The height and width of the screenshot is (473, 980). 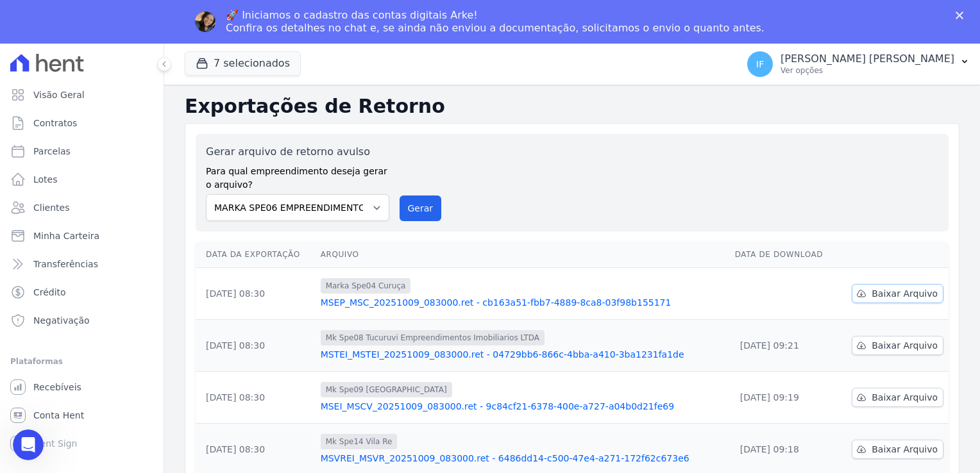 What do you see at coordinates (523, 406) in the screenshot?
I see `a: MSEI_MSCV_20251009_083000.ret - 9c84cf21-6378-400e-a727-a04b0d21fe69` at bounding box center [523, 406].